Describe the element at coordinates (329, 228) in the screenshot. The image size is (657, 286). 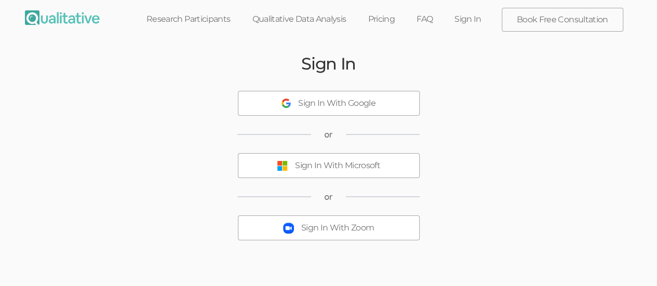
I see `button: Sign In With Zoom` at that location.